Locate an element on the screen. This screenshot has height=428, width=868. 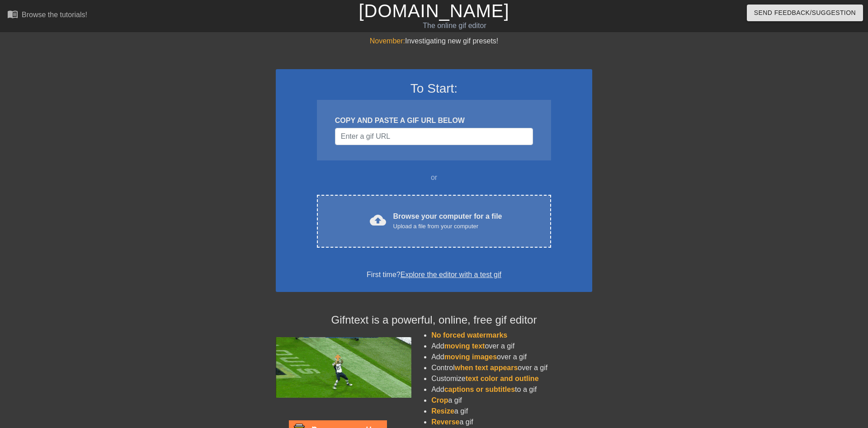
span: text color and outline is located at coordinates (503, 379).